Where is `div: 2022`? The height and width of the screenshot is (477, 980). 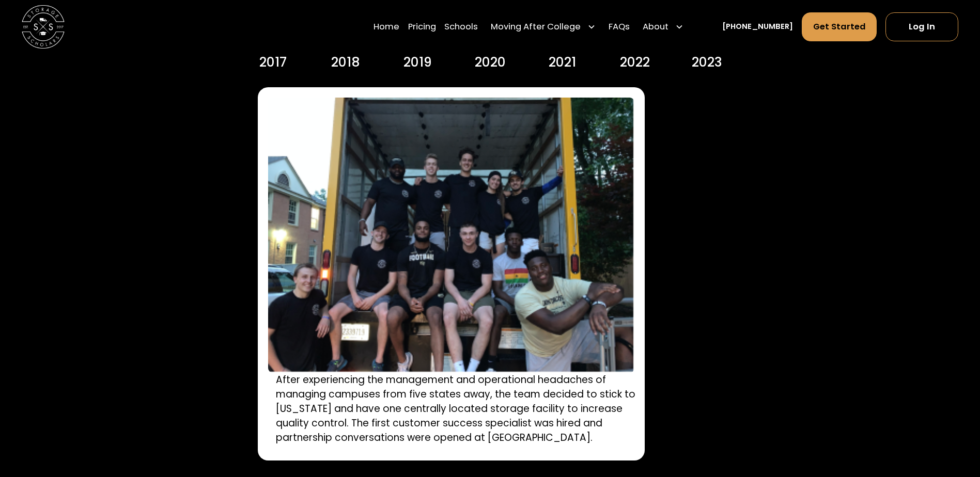
div: 2022 is located at coordinates (635, 62).